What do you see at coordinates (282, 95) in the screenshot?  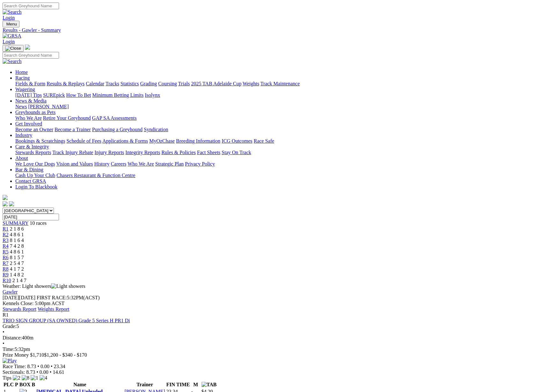 I see `div: Wagering` at bounding box center [282, 95].